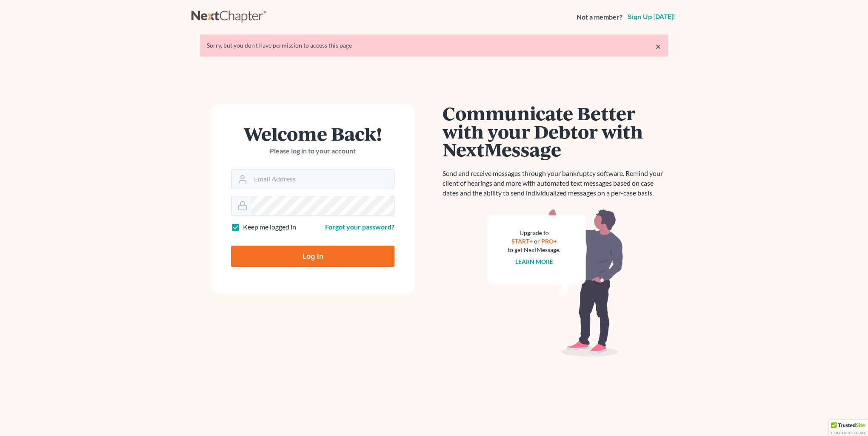 Image resolution: width=868 pixels, height=436 pixels. I want to click on a: PRO+, so click(549, 241).